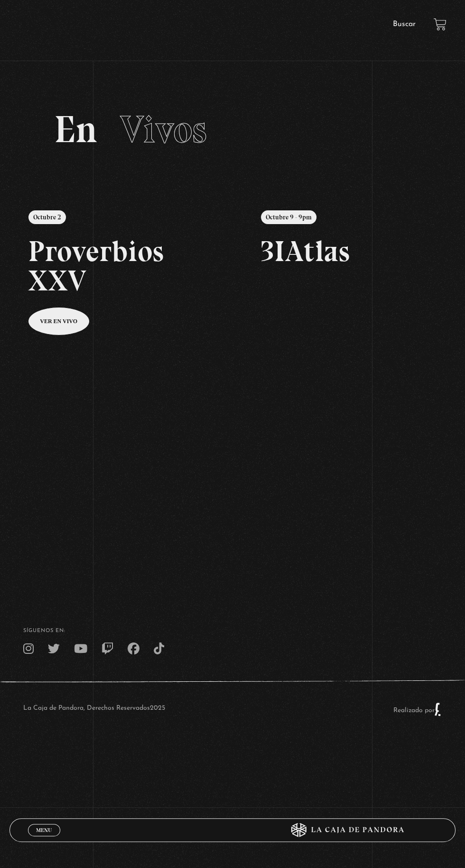 This screenshot has height=868, width=465. What do you see at coordinates (439, 24) in the screenshot?
I see `a: View your shopping cart` at bounding box center [439, 24].